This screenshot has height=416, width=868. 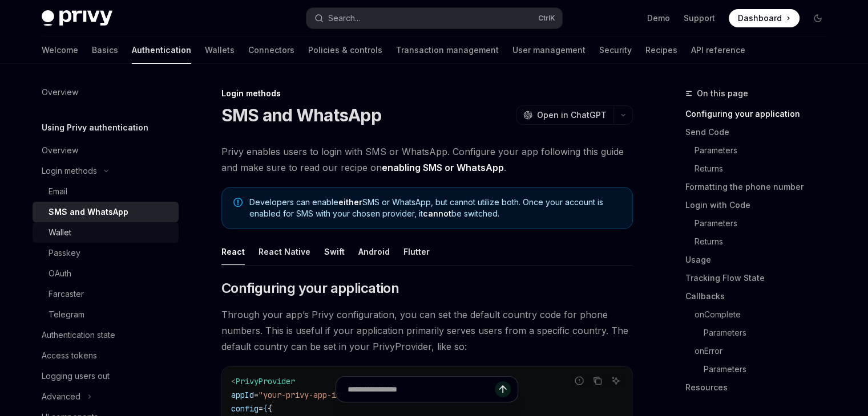 I want to click on a: Farcaster, so click(x=106, y=294).